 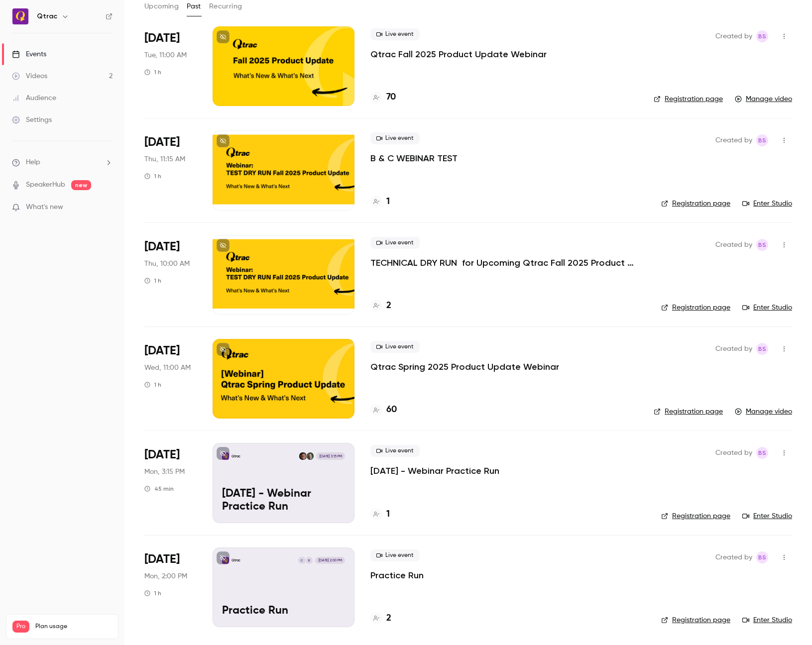 What do you see at coordinates (302, 561) in the screenshot?
I see `div: C` at bounding box center [302, 561].